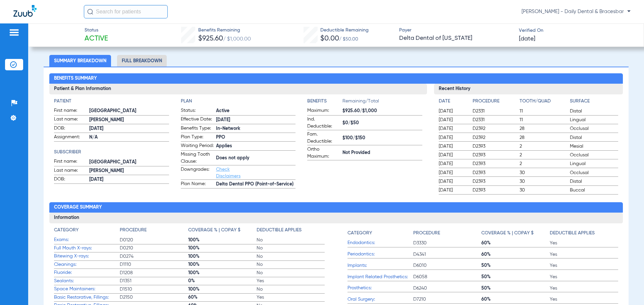 This screenshot has height=305, width=644. What do you see at coordinates (324, 138) in the screenshot?
I see `span: Fam. Deductible:` at bounding box center [324, 138].